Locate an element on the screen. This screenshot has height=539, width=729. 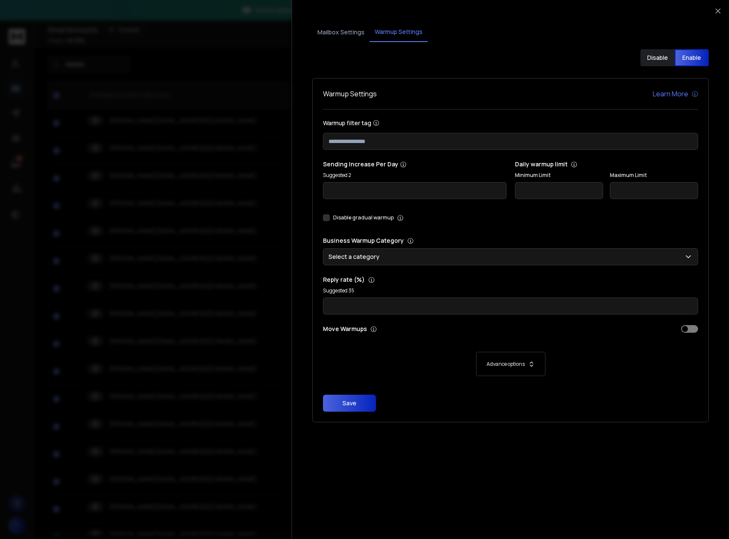
button: DisableEnable is located at coordinates (675, 58).